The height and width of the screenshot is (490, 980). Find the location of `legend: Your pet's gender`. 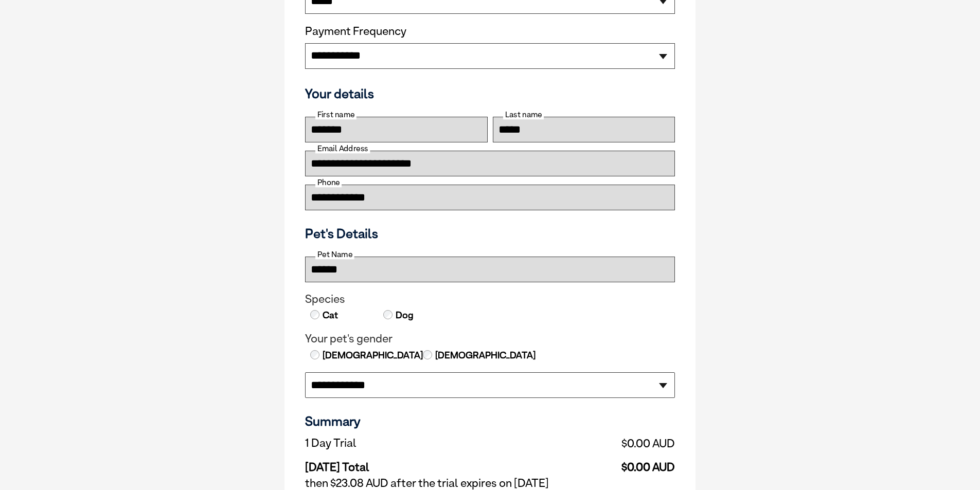

legend: Your pet's gender is located at coordinates (490, 339).